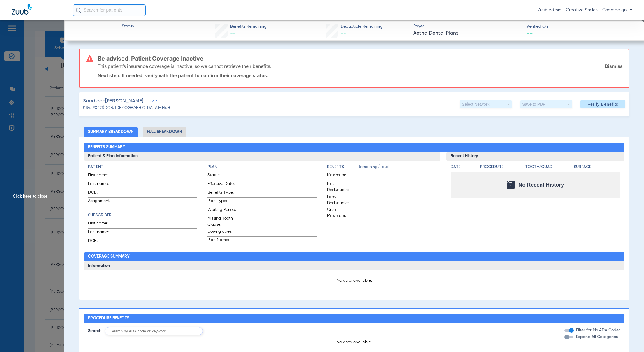 This screenshot has height=352, width=644. I want to click on span: Expand All Categories, so click(597, 337).